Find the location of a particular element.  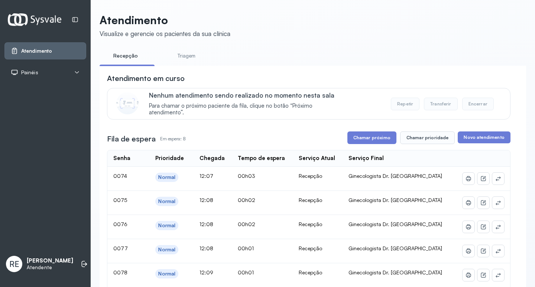

h3: Fila de espera is located at coordinates (131, 139).